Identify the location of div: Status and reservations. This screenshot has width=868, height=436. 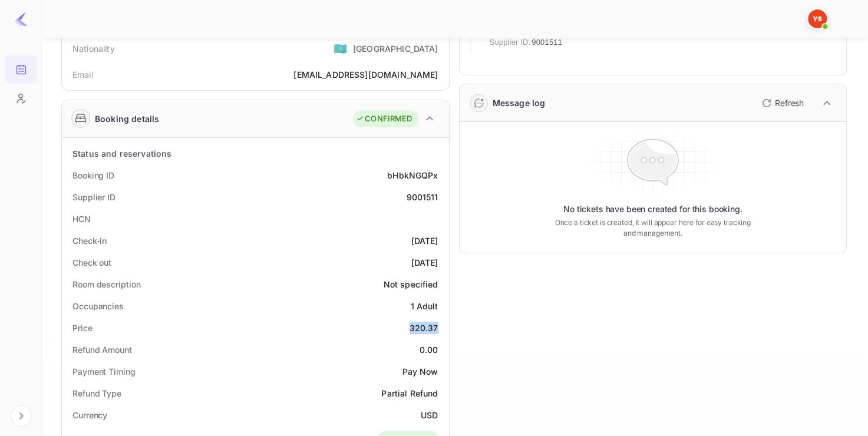
(122, 153).